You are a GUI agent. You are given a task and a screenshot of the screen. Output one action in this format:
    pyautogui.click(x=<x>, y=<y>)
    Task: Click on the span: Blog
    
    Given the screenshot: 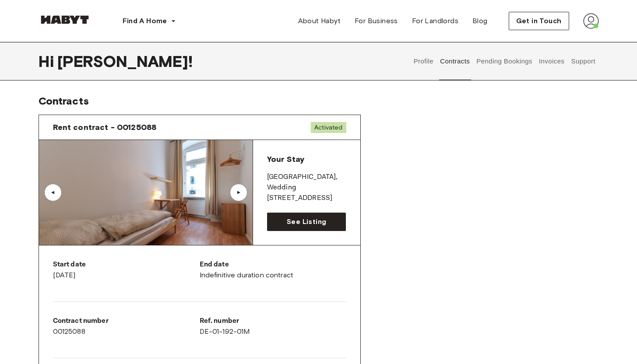 What is the action you would take?
    pyautogui.click(x=480, y=21)
    